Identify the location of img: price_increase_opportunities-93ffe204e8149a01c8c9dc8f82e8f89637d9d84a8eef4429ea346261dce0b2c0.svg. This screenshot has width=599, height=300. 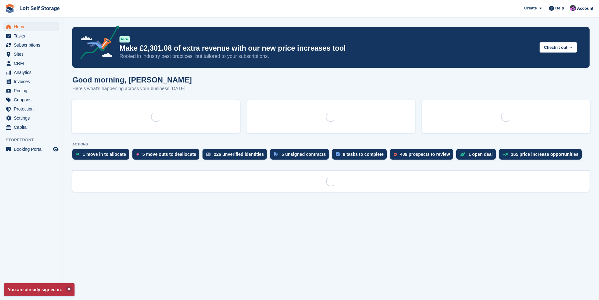
(506, 154).